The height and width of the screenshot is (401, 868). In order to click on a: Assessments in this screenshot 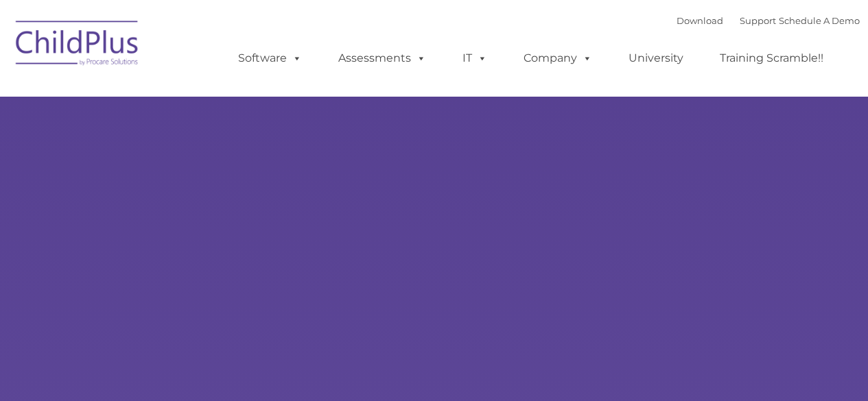, I will do `click(383, 59)`.